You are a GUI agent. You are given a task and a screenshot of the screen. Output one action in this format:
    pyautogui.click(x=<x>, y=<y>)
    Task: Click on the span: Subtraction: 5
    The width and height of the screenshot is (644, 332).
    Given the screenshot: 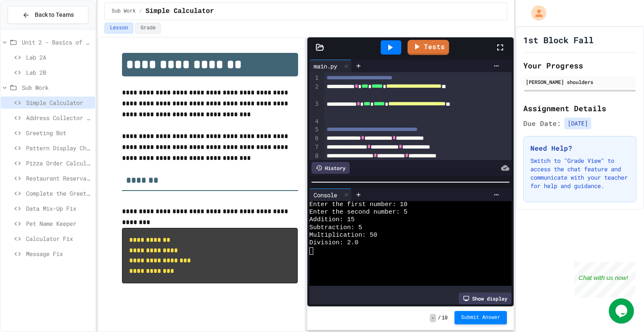 What is the action you would take?
    pyautogui.click(x=336, y=228)
    